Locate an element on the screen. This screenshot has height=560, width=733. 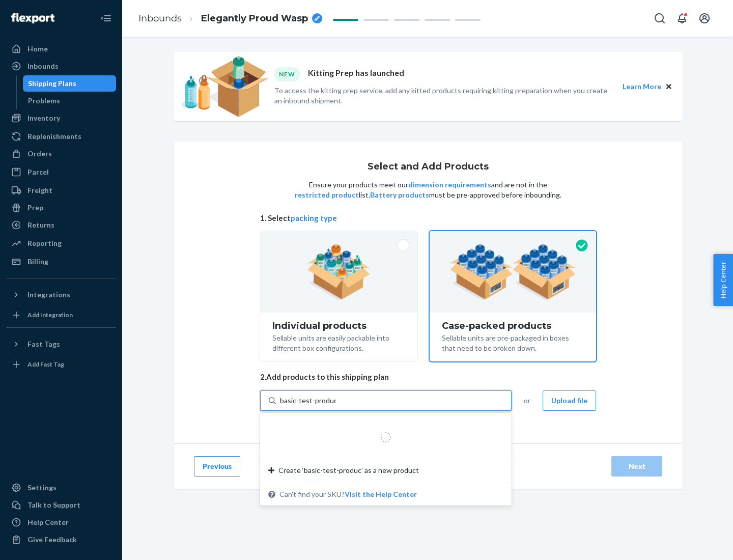
button: Open account menu is located at coordinates (705, 18).